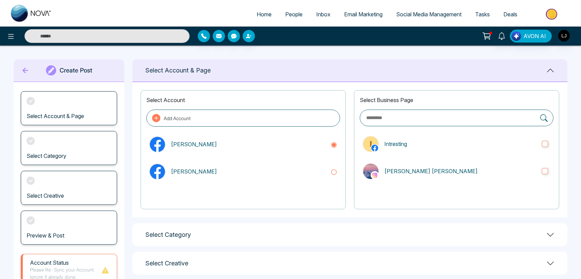 The width and height of the screenshot is (581, 279). Describe the element at coordinates (564, 36) in the screenshot. I see `img: User Avatar` at that location.